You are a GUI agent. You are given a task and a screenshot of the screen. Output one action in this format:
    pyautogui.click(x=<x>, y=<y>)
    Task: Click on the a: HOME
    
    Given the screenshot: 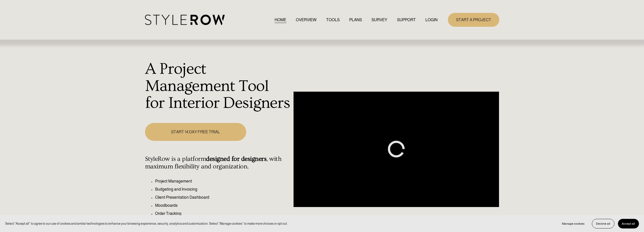 What is the action you would take?
    pyautogui.click(x=280, y=20)
    